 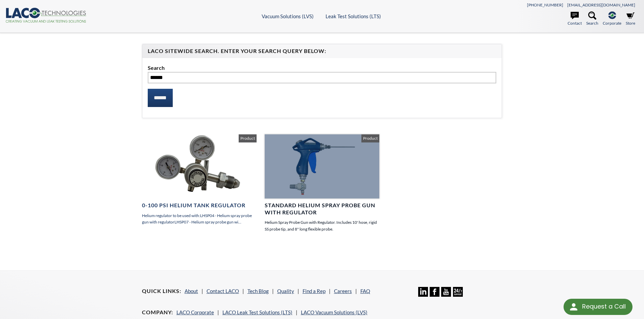 What do you see at coordinates (322, 209) in the screenshot?
I see `h4: Standard Helium Spray Probe Gun with Regulator` at bounding box center [322, 209].